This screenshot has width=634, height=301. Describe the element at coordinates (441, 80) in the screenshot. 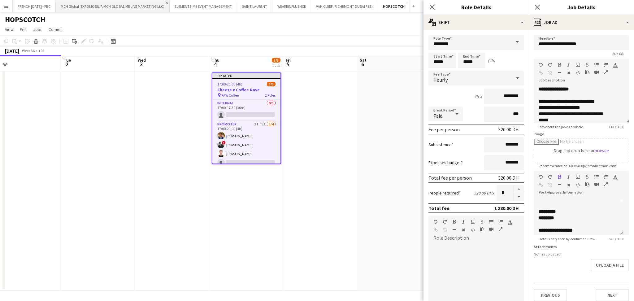

I see `span: Hourly` at that location.